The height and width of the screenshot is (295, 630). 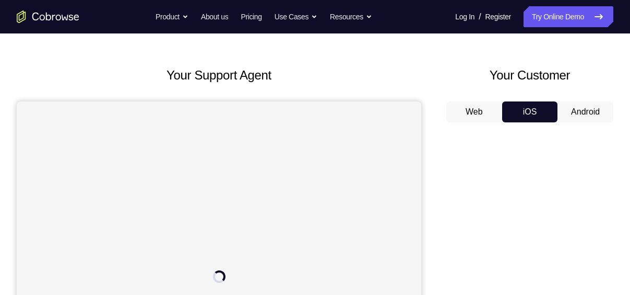 What do you see at coordinates (296, 17) in the screenshot?
I see `button: Use Cases` at bounding box center [296, 17].